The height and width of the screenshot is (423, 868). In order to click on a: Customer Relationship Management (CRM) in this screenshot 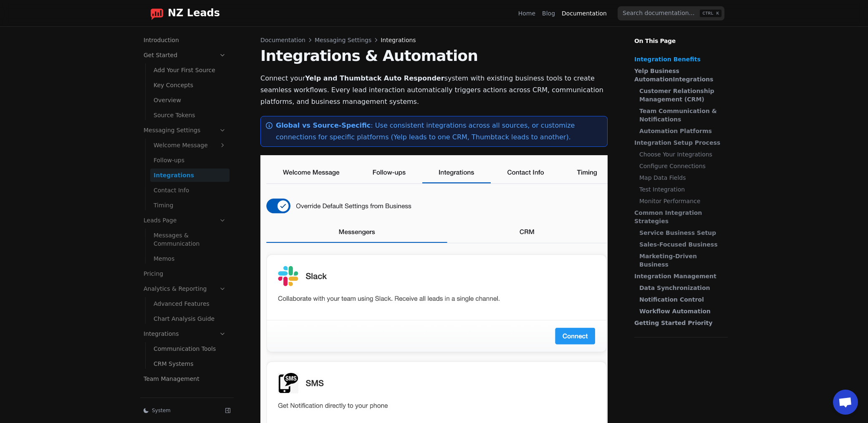, I will do `click(681, 95)`.